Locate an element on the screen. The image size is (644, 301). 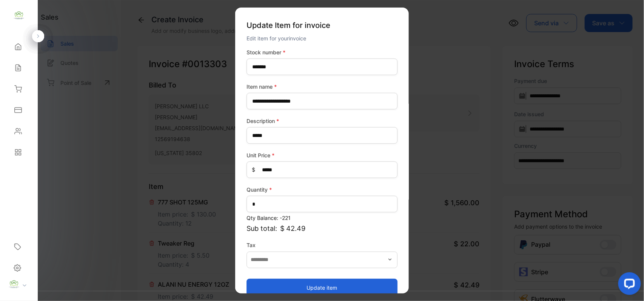
label: Unit Price is located at coordinates (322, 155).